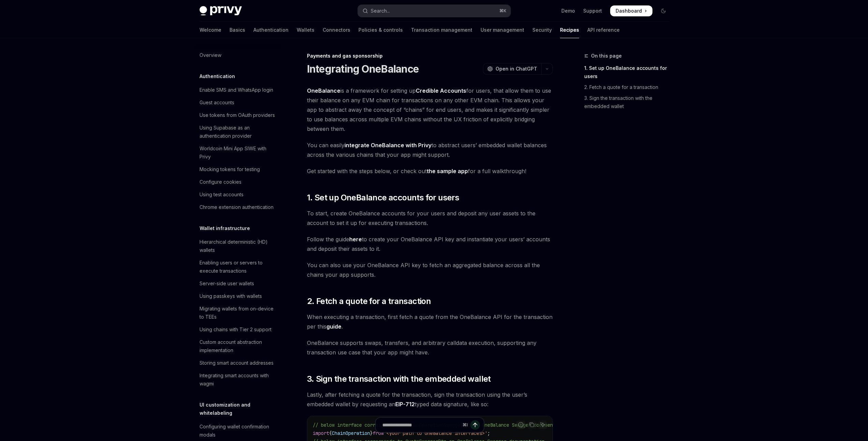  I want to click on a: Transaction management, so click(442, 30).